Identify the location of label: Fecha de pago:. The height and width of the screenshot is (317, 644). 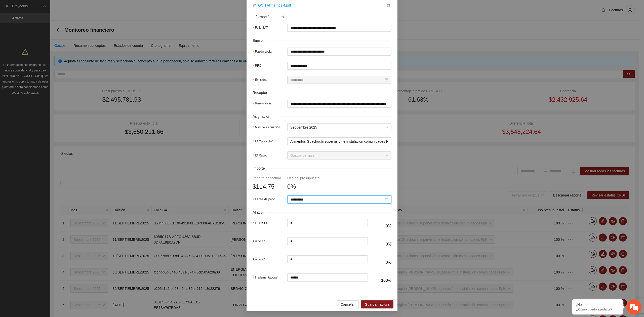
(266, 200).